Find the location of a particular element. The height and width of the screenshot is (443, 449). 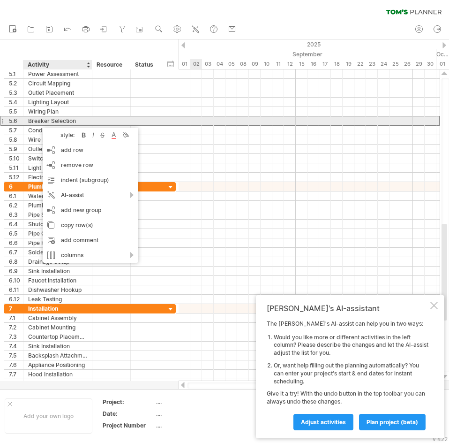

div: Project: is located at coordinates (129, 401).